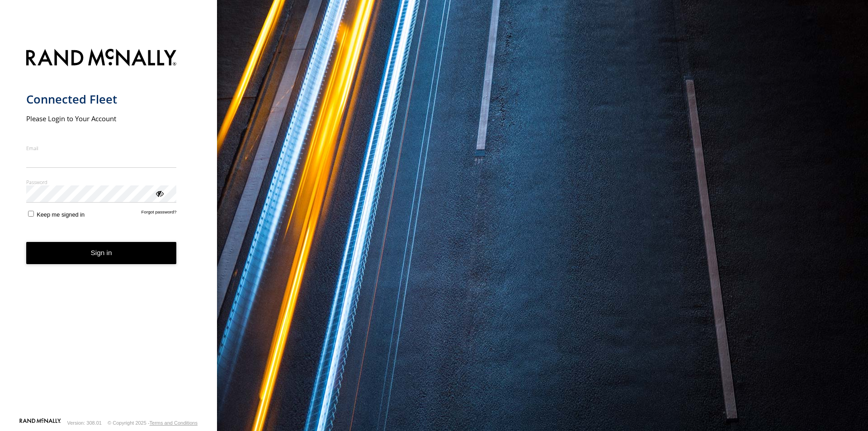  Describe the element at coordinates (102, 253) in the screenshot. I see `button: Sign in` at that location.